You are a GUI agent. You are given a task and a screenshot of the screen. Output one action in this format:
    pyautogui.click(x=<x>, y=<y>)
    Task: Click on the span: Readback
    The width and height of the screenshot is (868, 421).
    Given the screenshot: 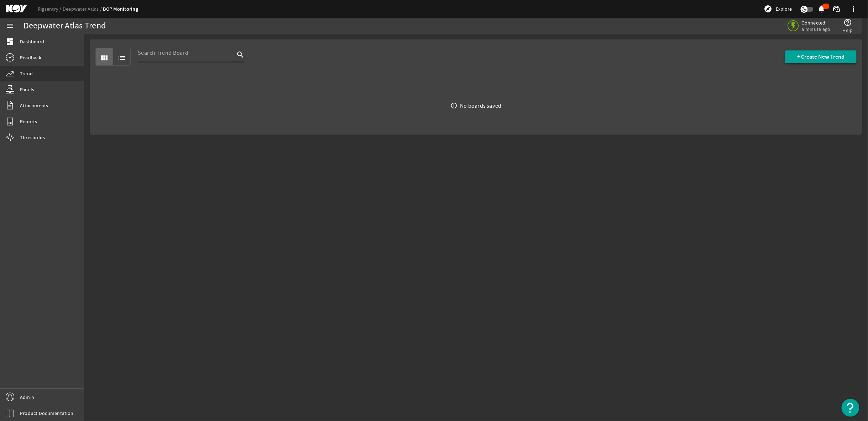 What is the action you would take?
    pyautogui.click(x=30, y=58)
    